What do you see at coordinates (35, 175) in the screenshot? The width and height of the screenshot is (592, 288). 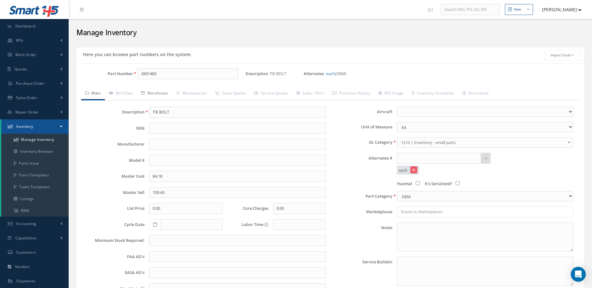 I see `a: Parts Templates` at bounding box center [35, 175].